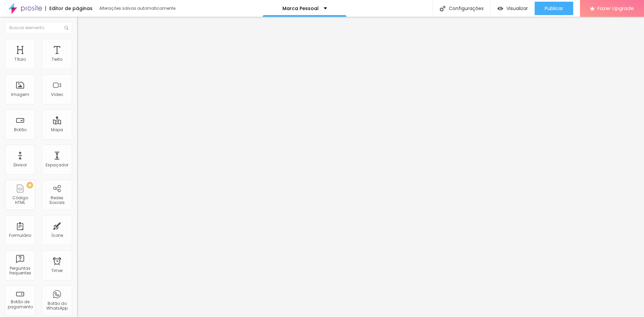 This screenshot has height=317, width=644. I want to click on div: Mapa, so click(57, 130).